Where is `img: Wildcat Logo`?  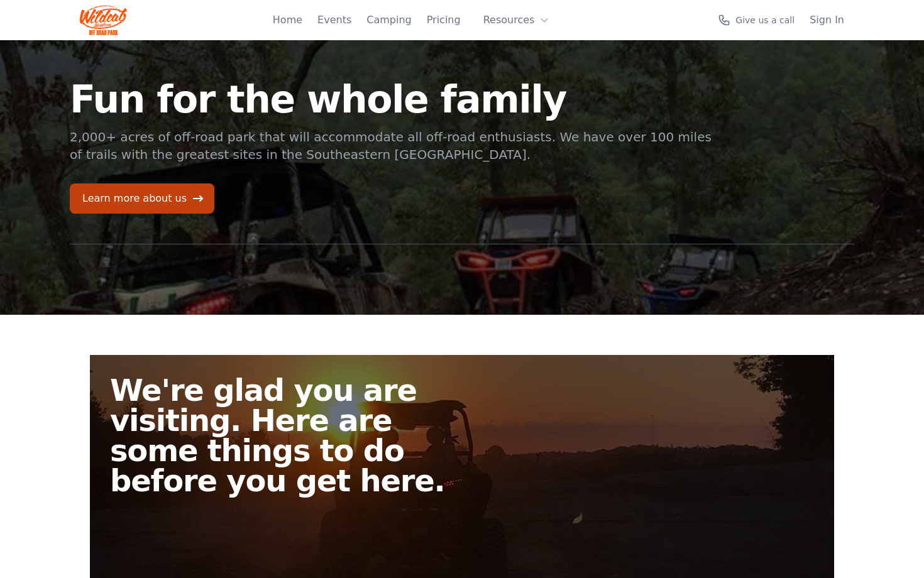 img: Wildcat Logo is located at coordinates (103, 20).